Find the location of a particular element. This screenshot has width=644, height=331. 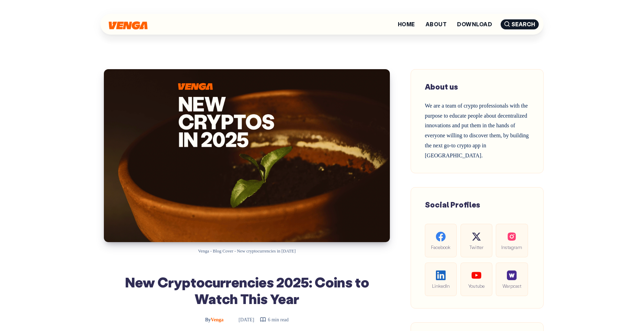

img: social-linkedin.be646fe421ccab3a2ad91cb58bdc9694.svg is located at coordinates (441, 275).